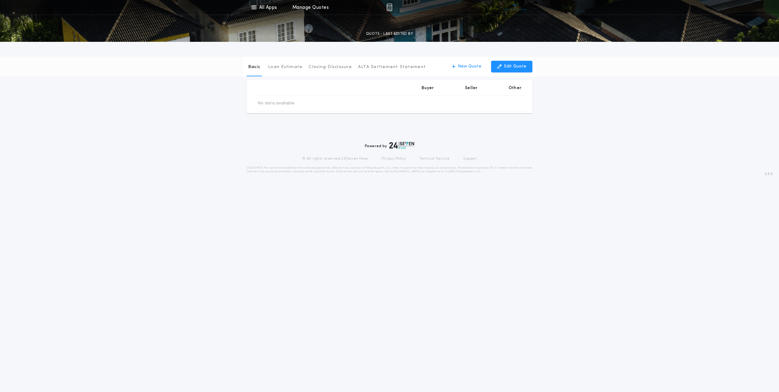 The height and width of the screenshot is (392, 779). What do you see at coordinates (390, 170) in the screenshot?
I see `p: DISCLAIMER: This estimate is provided for informational purposes only. 24|Seven Fees, a product o...` at bounding box center [390, 170].